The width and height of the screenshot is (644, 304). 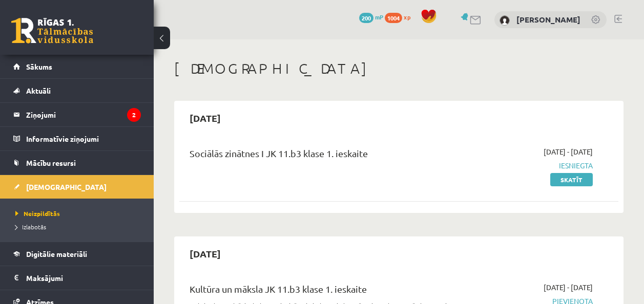 I want to click on span: Iesniegta, so click(x=531, y=165).